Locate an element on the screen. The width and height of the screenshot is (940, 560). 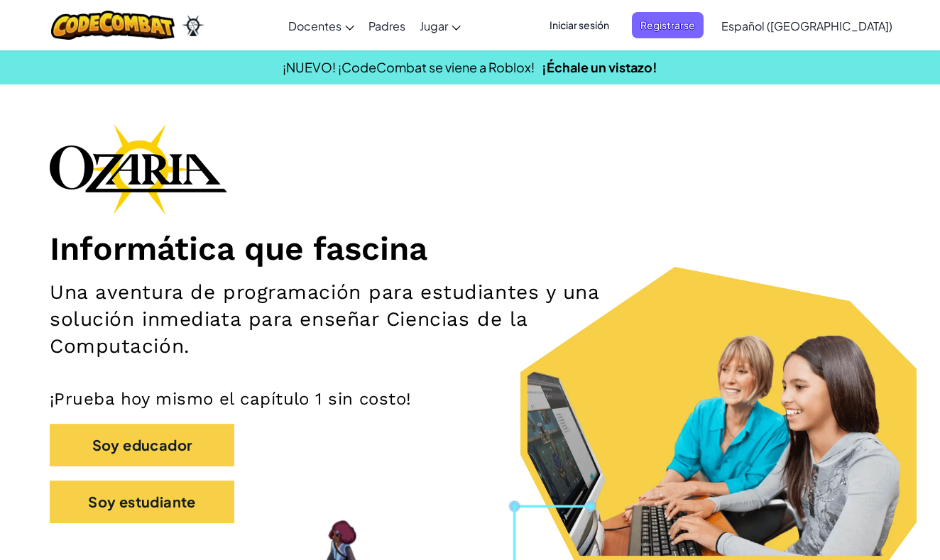
button: Registrarse is located at coordinates (667, 25).